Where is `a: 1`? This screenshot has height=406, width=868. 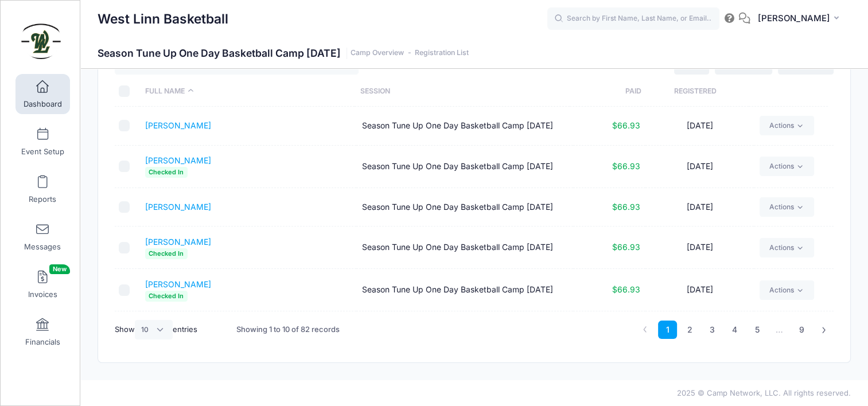 a: 1 is located at coordinates (667, 330).